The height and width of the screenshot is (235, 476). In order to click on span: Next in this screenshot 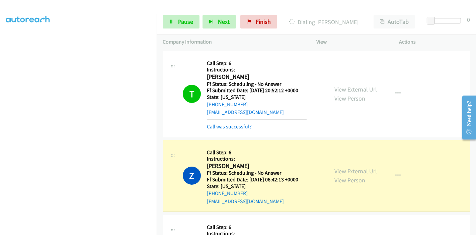, I will do `click(224, 21)`.